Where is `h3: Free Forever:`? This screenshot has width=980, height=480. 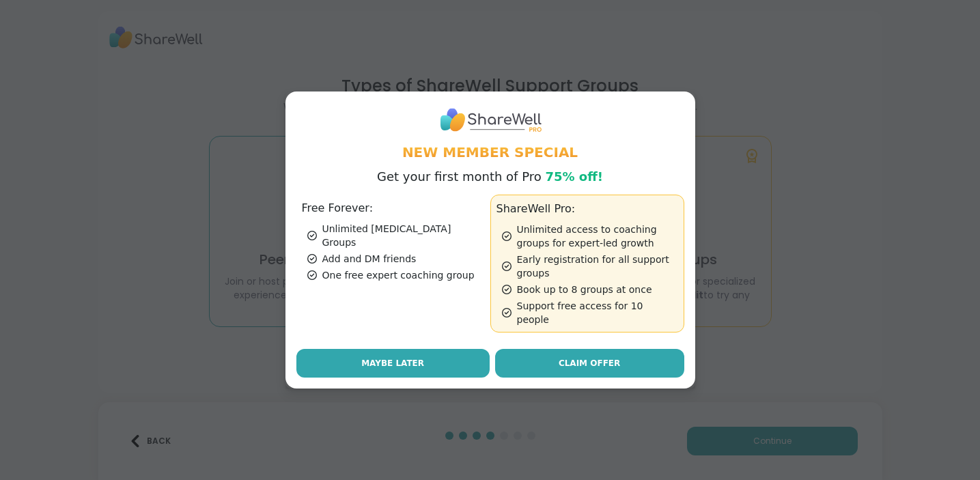 h3: Free Forever: is located at coordinates (394, 208).